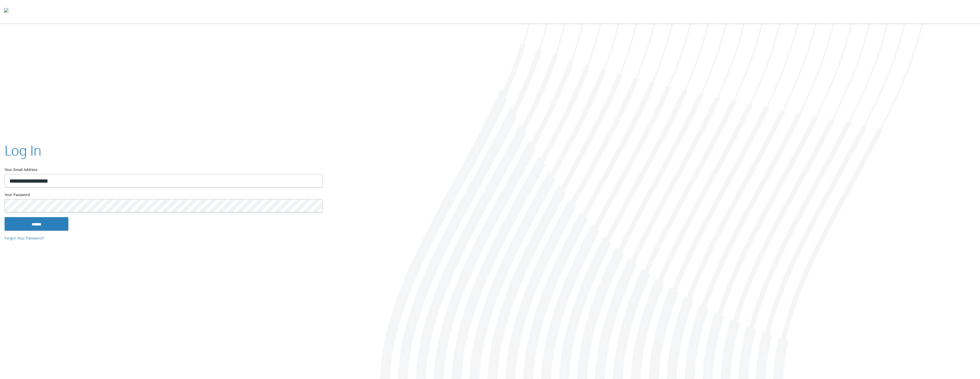  Describe the element at coordinates (6, 12) in the screenshot. I see `img: todyl-logo-dark.svg` at that location.